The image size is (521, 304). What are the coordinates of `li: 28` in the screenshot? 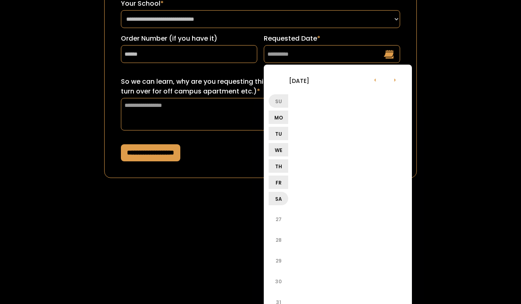 It's located at (278, 240).